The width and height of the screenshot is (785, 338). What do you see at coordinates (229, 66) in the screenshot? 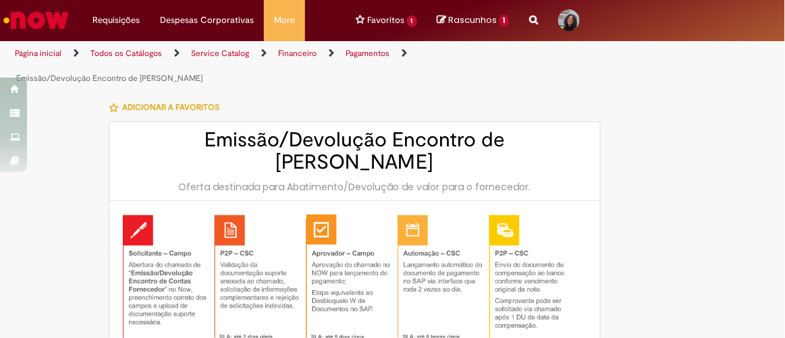
I see `ul: Trilhas de página` at bounding box center [229, 66].